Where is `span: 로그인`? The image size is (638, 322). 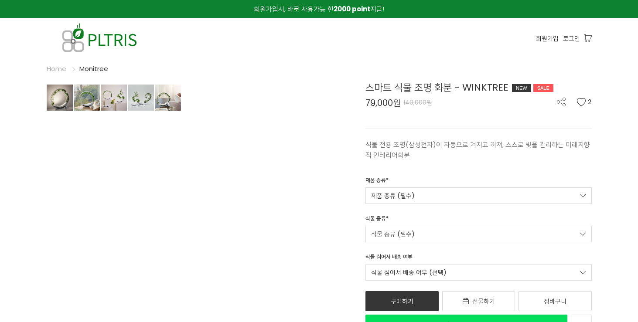 span: 로그인 is located at coordinates (571, 38).